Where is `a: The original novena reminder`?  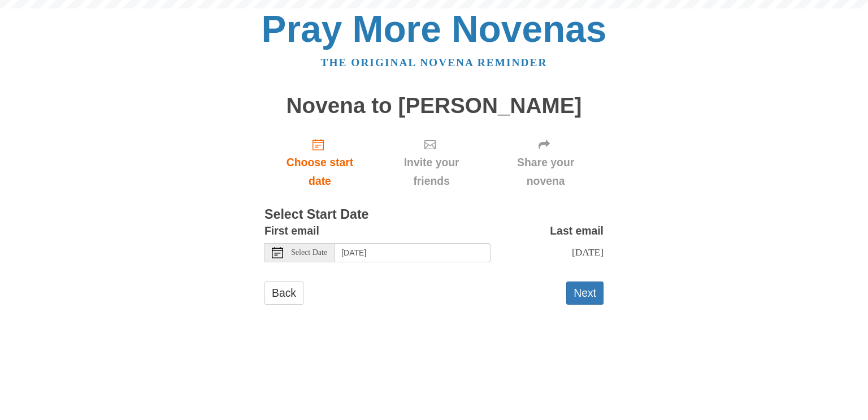
a: The original novena reminder is located at coordinates (434, 62).